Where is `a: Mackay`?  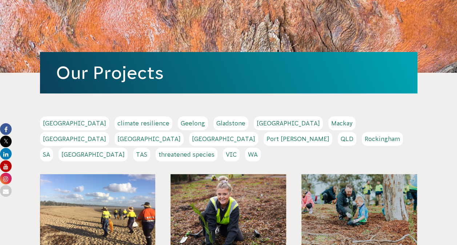
a: Mackay is located at coordinates (342, 123).